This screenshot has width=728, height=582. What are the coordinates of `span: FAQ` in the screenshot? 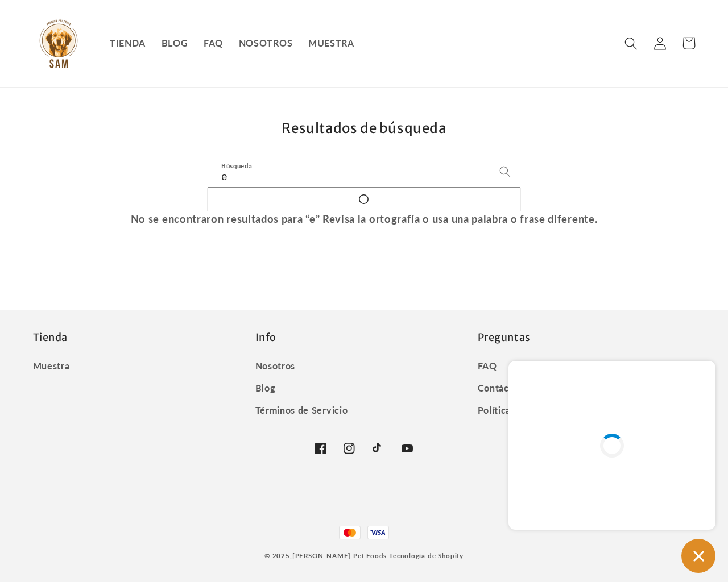 It's located at (213, 43).